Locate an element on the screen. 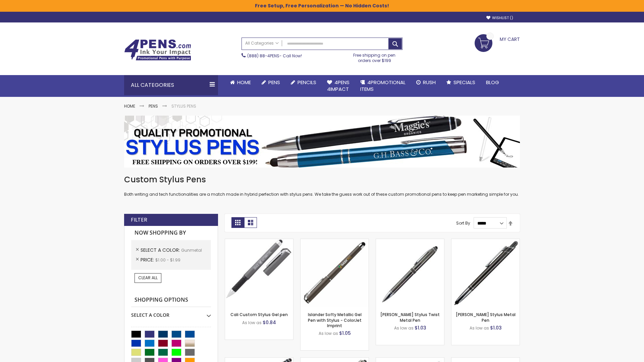 This screenshot has height=362, width=644. a: Pencils is located at coordinates (304, 83).